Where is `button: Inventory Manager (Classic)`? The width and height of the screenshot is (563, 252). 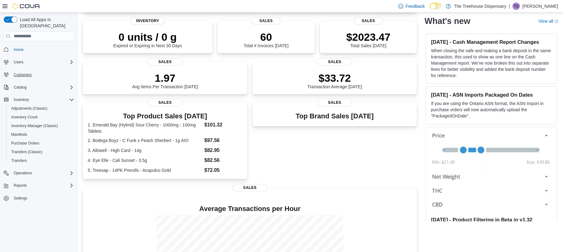
button: Inventory Manager (Classic) is located at coordinates (41, 126).